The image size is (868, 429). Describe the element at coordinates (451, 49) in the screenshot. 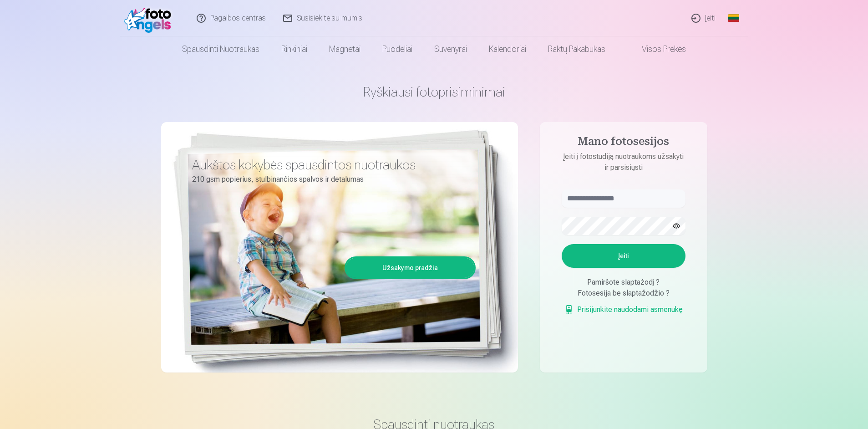

I see `a: Suvenyrai` at that location.